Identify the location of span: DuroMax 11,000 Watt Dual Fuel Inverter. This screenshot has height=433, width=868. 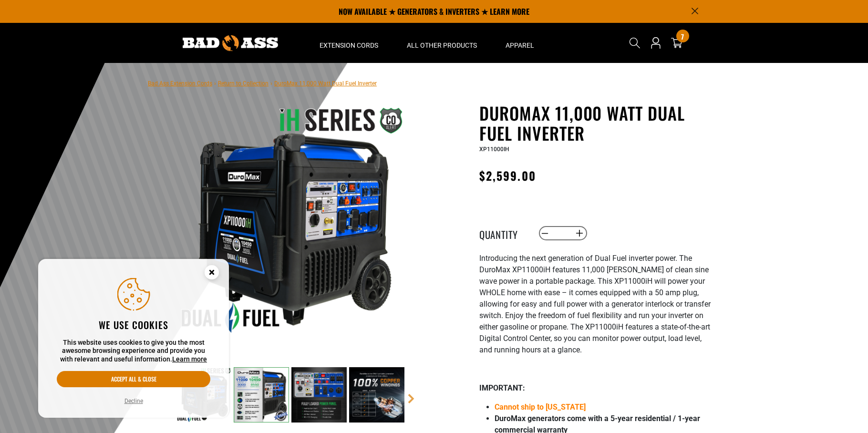
(325, 83).